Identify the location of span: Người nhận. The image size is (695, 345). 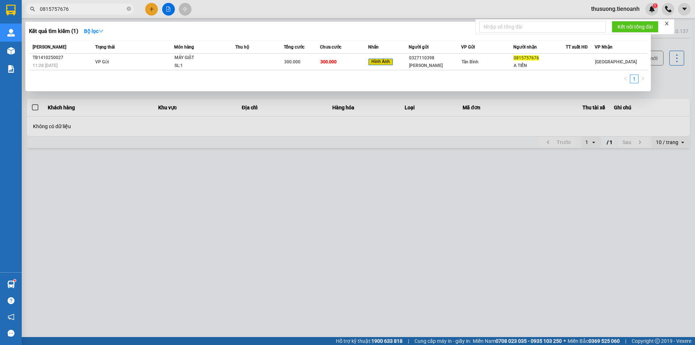
(525, 47).